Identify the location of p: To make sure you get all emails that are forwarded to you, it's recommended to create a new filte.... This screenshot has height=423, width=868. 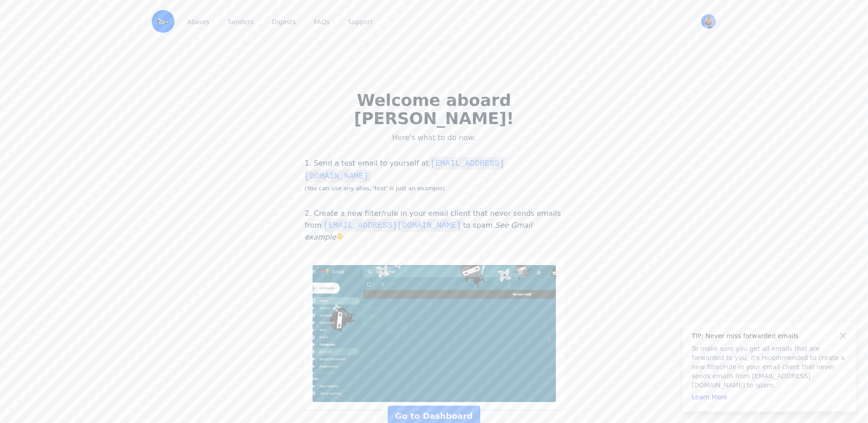
(770, 367).